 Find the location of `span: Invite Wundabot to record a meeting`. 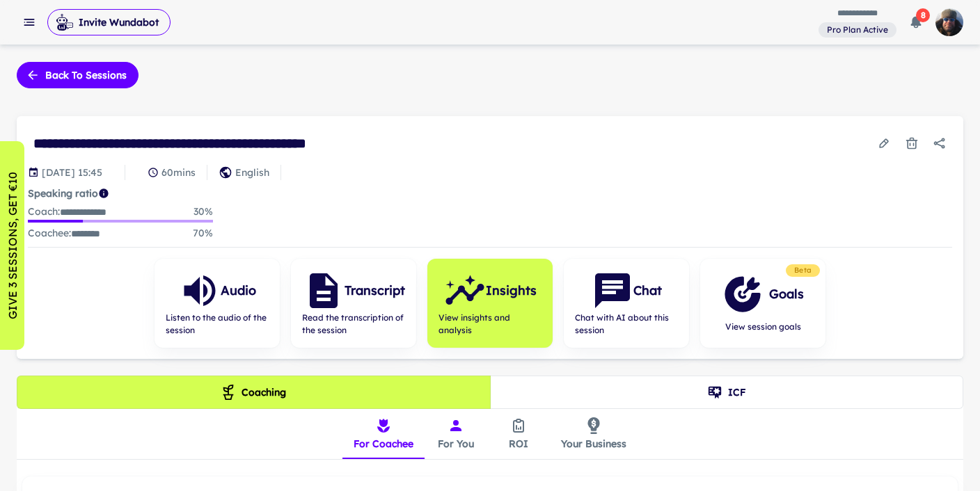

span: Invite Wundabot to record a meeting is located at coordinates (109, 22).